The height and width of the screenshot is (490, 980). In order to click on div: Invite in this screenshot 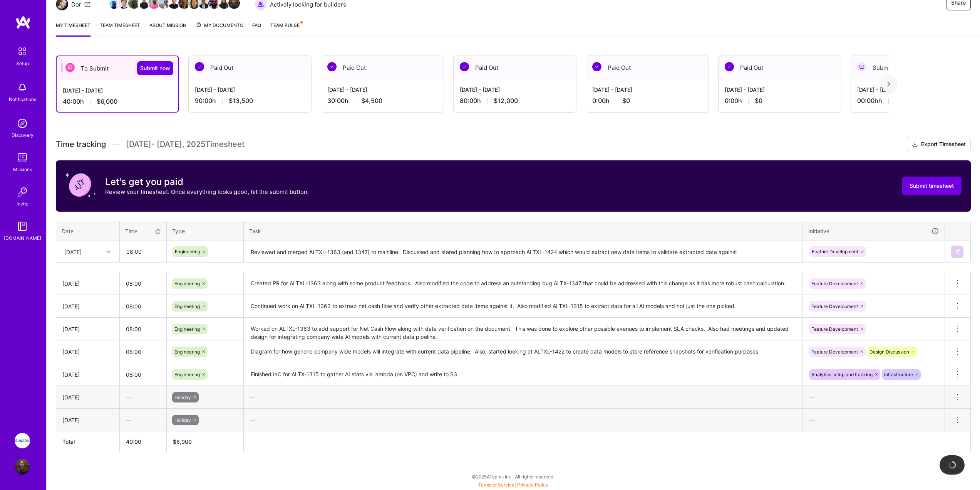, I will do `click(22, 203)`.